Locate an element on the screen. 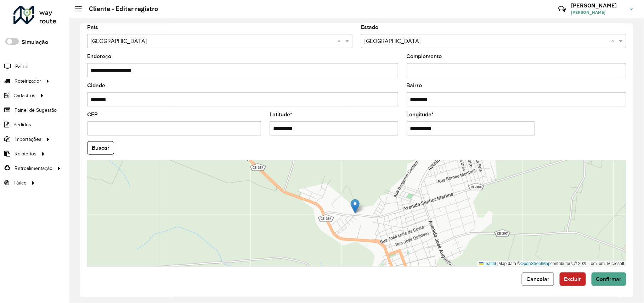  button: Buscar is located at coordinates (100, 148).